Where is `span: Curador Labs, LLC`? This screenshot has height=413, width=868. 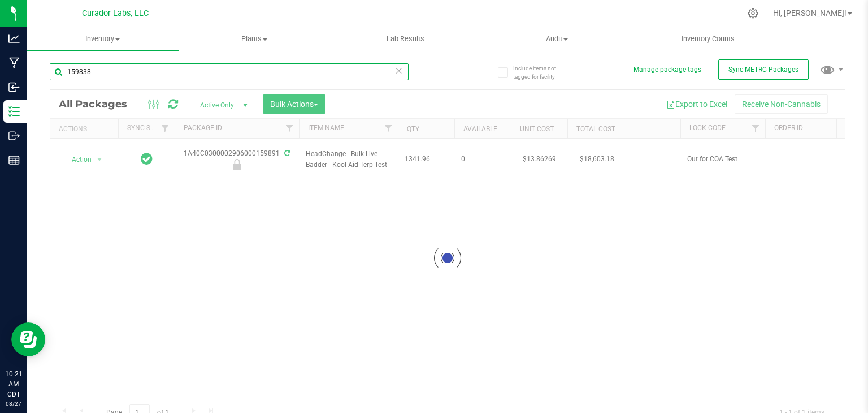
span: Curador Labs, LLC is located at coordinates (116, 13).